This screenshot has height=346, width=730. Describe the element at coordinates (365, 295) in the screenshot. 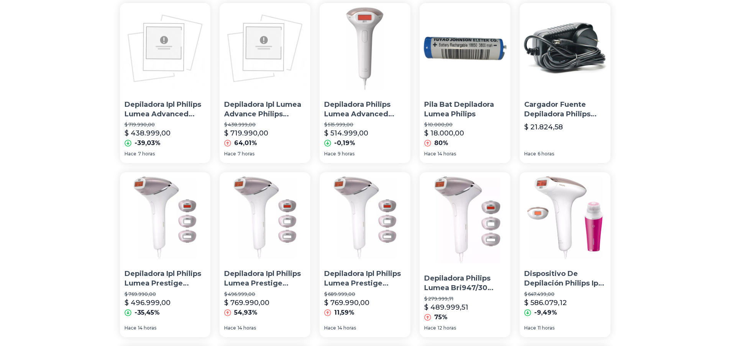

I see `p: $ 689.999,00` at that location.